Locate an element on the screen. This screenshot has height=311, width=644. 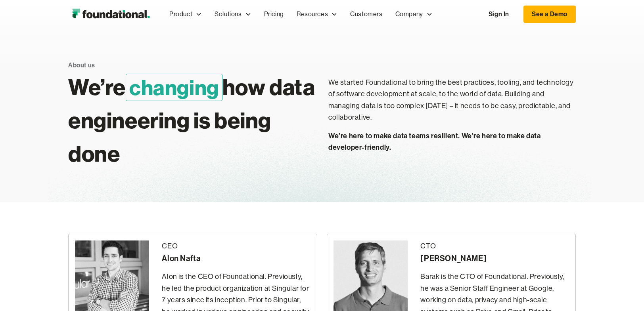
div: Alon Nafta is located at coordinates (236, 258).